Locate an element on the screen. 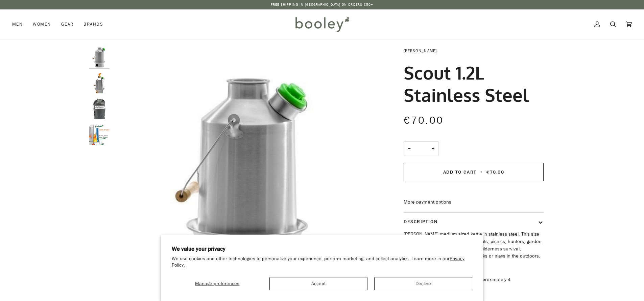 The height and width of the screenshot is (301, 644). span: Women is located at coordinates (41, 24).